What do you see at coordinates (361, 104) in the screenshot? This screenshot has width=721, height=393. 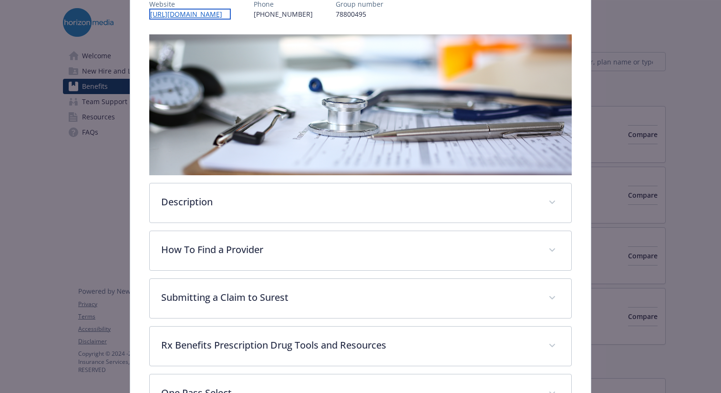 I see `img: banner` at bounding box center [361, 104].